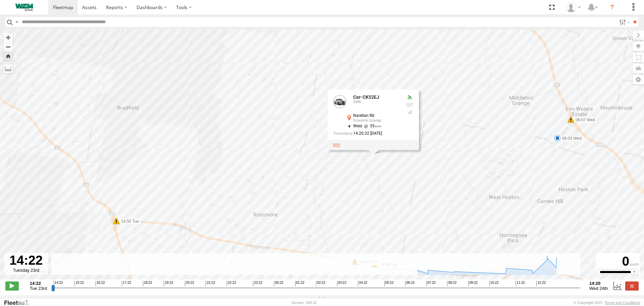  What do you see at coordinates (358, 126) in the screenshot?
I see `span: West` at bounding box center [358, 126].